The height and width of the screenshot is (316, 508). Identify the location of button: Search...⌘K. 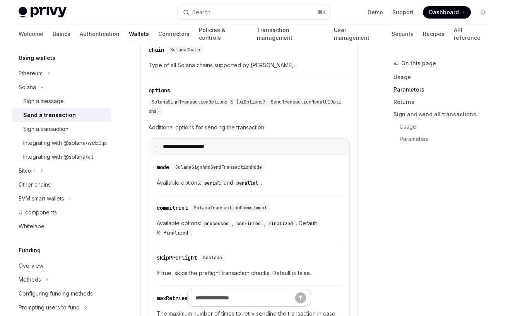
(254, 12).